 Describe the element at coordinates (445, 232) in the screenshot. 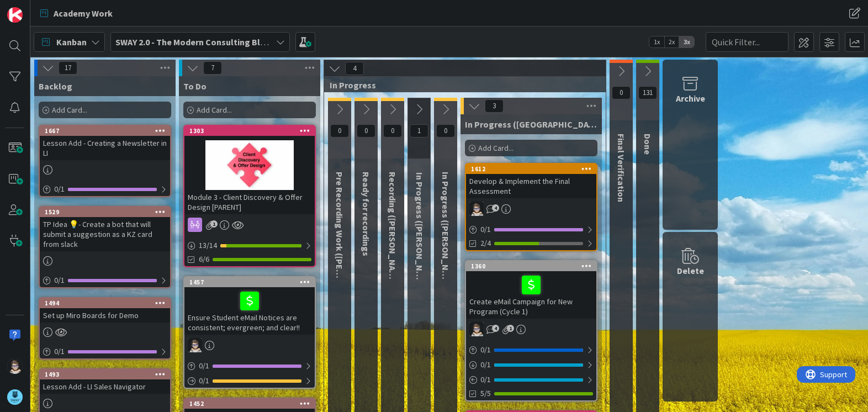

I see `span: In Progress (Fike)` at that location.